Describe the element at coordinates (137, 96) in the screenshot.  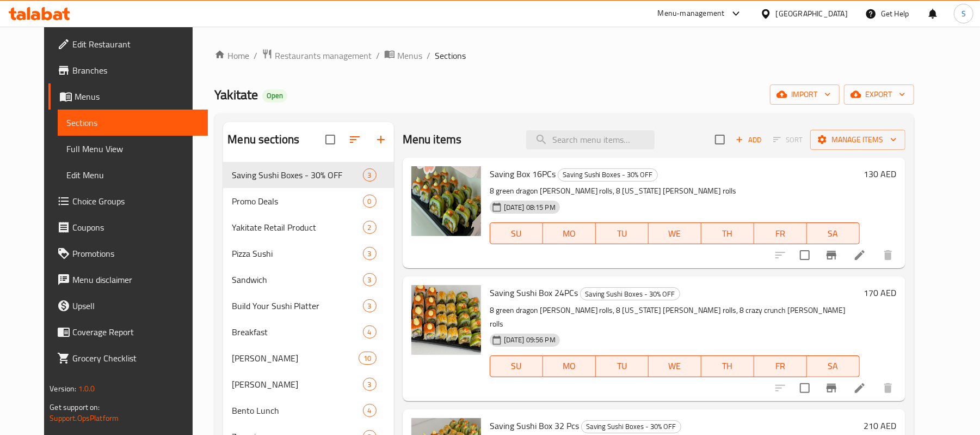
I see `span: Menus` at that location.